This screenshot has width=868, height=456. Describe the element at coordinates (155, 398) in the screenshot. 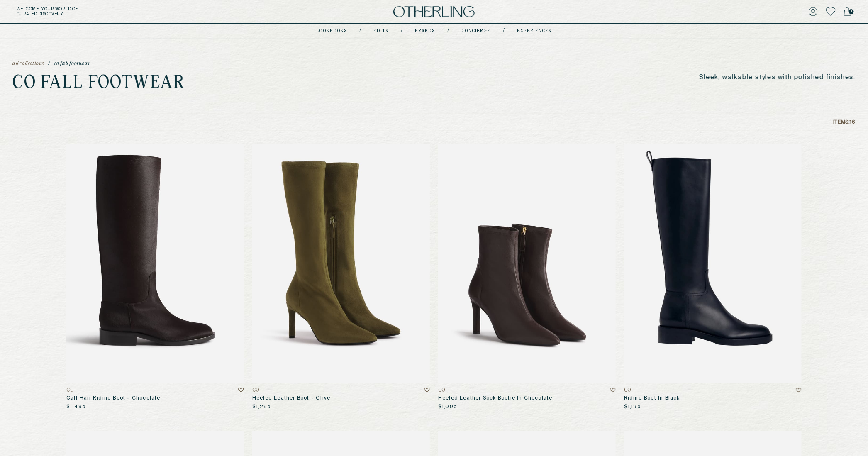

I see `h3: Calf Hair Riding Boot - Chocolate` at that location.